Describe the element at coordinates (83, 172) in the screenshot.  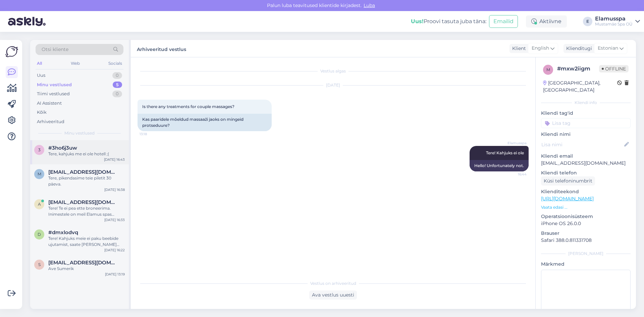
I see `span: mr.frolox@gmail.com` at that location.